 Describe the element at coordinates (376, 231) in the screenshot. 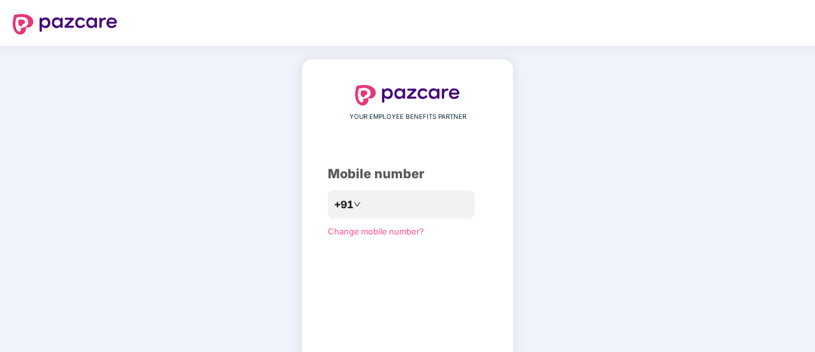

I see `span: Change mobile number?` at that location.